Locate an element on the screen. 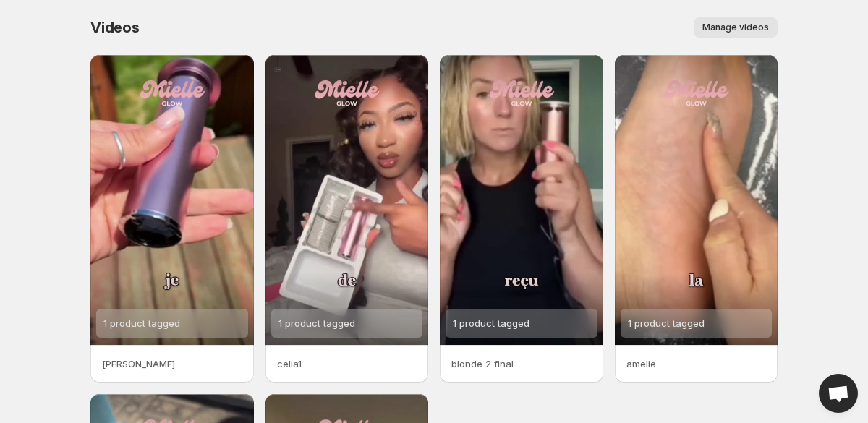 This screenshot has width=868, height=423. p: amelie is located at coordinates (697, 364).